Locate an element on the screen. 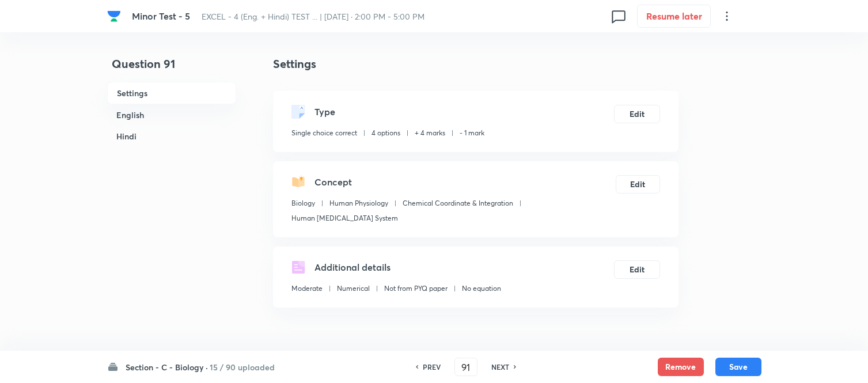 This screenshot has width=868, height=383. p: Moderate is located at coordinates (307, 288).